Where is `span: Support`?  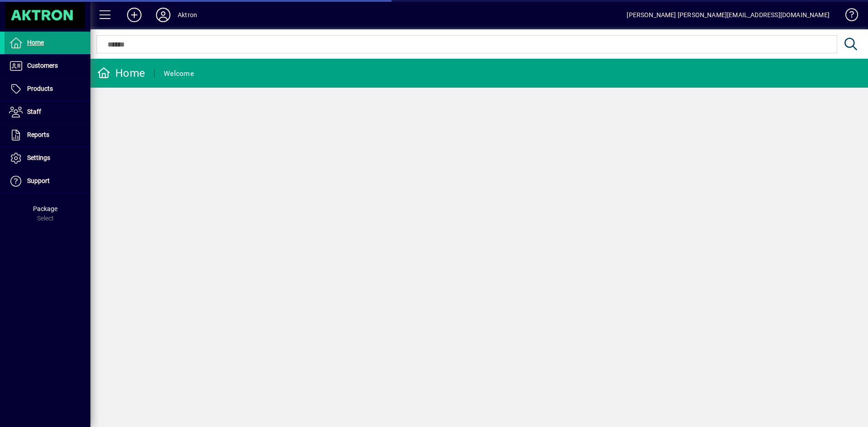
span: Support is located at coordinates (39, 181).